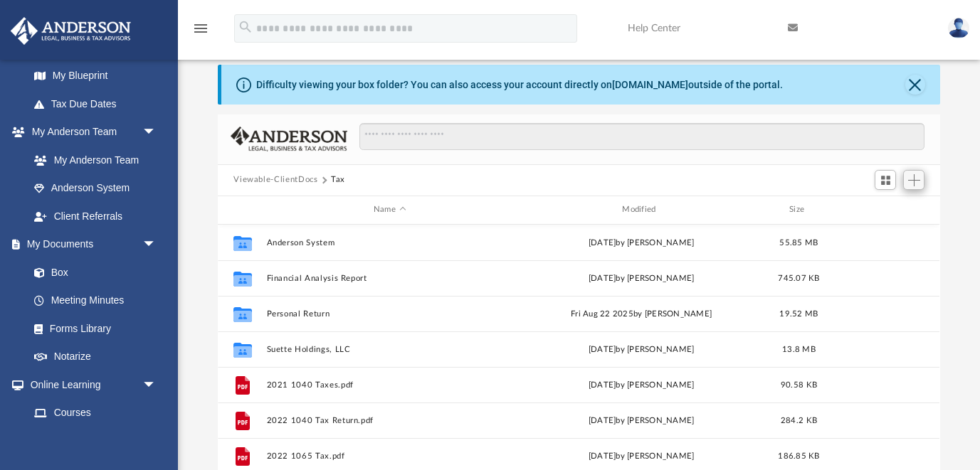  I want to click on button: Financial Analysis Report, so click(389, 278).